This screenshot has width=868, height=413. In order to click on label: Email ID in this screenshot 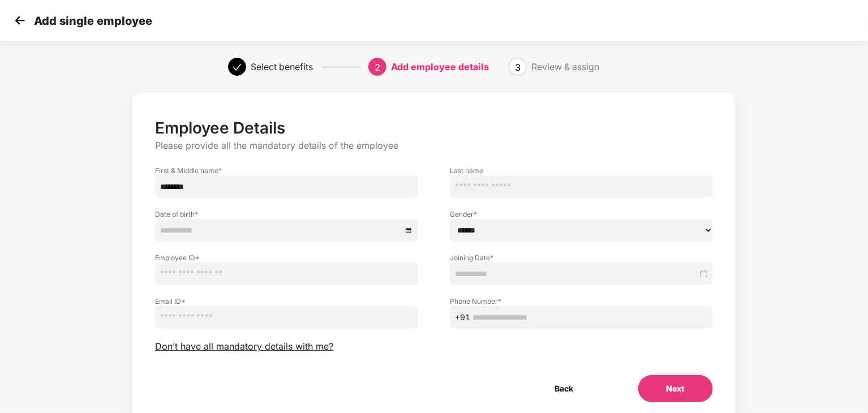, I will do `click(286, 301)`.